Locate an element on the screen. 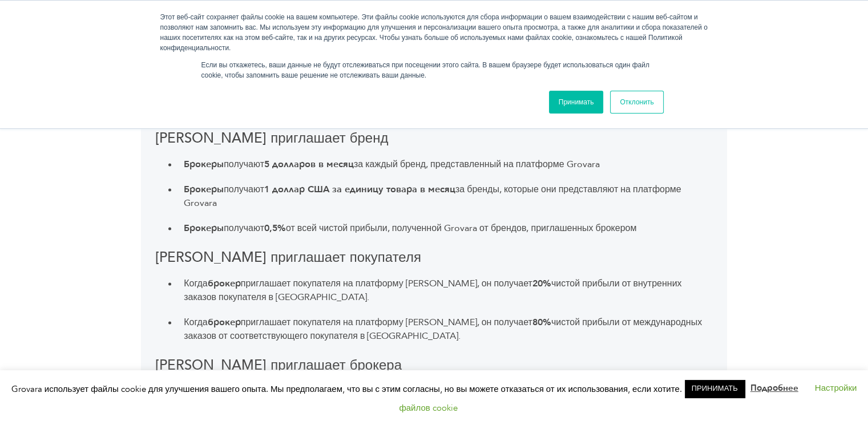 This screenshot has height=421, width=868. font: Принимать is located at coordinates (577, 102).